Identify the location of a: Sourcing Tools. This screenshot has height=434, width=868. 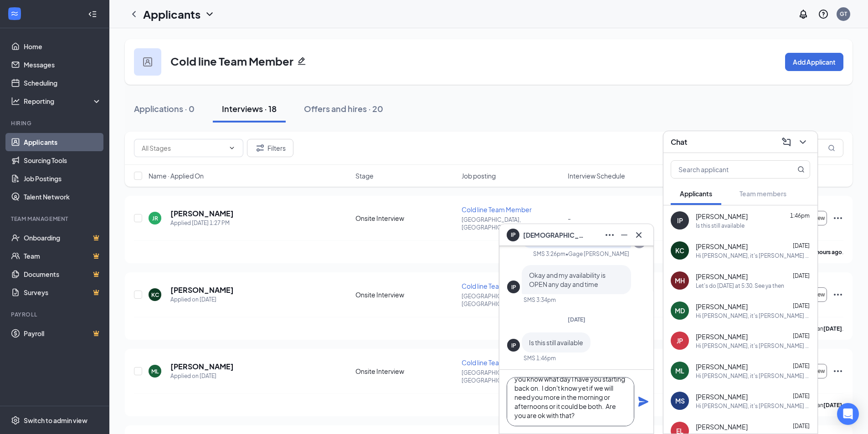
(62, 160).